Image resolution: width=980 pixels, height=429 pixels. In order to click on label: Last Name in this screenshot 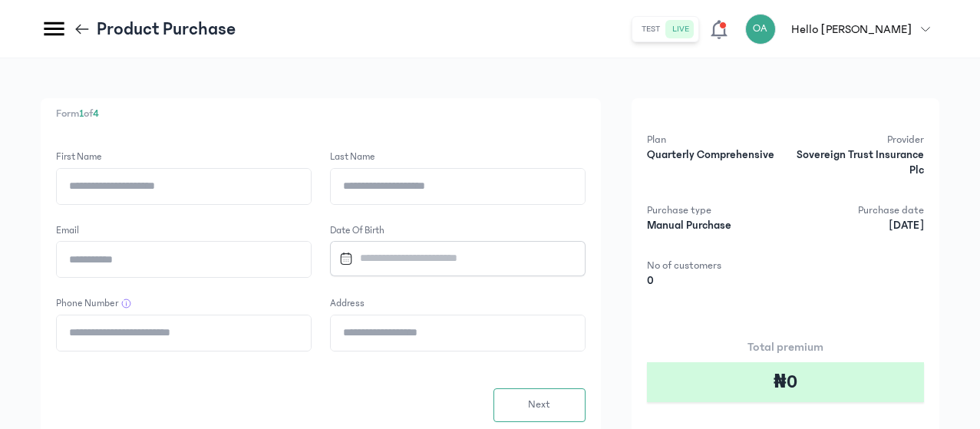, I will do `click(352, 157)`.